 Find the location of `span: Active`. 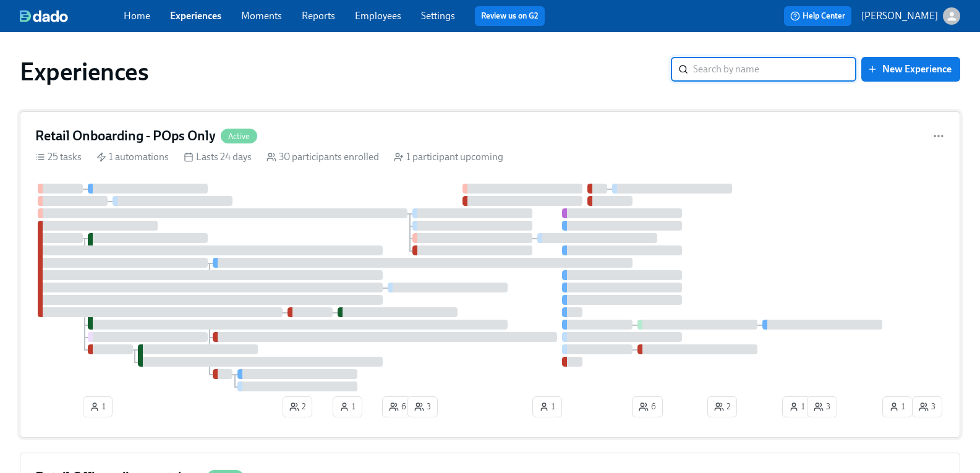

span: Active is located at coordinates (239, 136).